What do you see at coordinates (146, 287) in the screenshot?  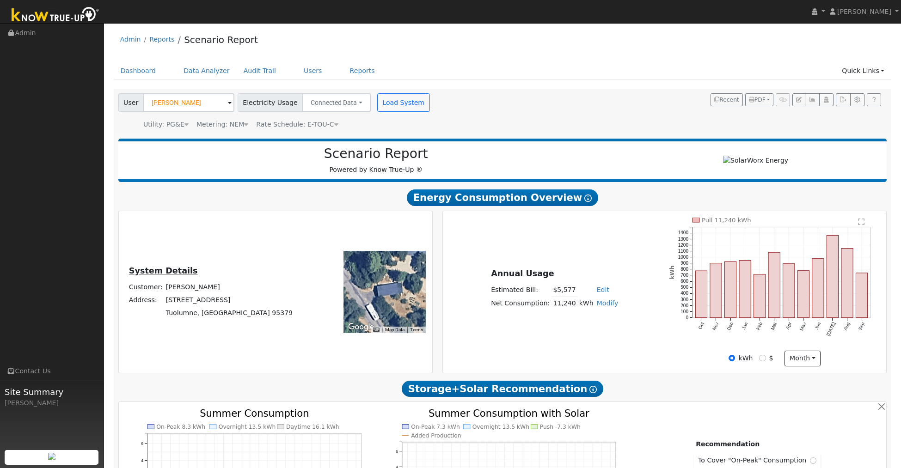 I see `td: Customer:` at bounding box center [146, 287].